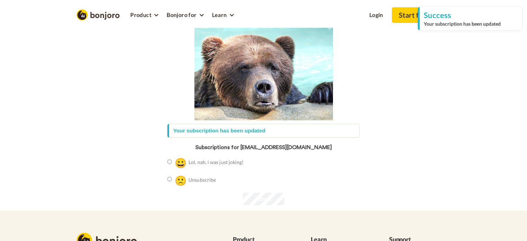  What do you see at coordinates (170, 179) in the screenshot?
I see `input: 🙁Unsubscribe` at bounding box center [170, 179].